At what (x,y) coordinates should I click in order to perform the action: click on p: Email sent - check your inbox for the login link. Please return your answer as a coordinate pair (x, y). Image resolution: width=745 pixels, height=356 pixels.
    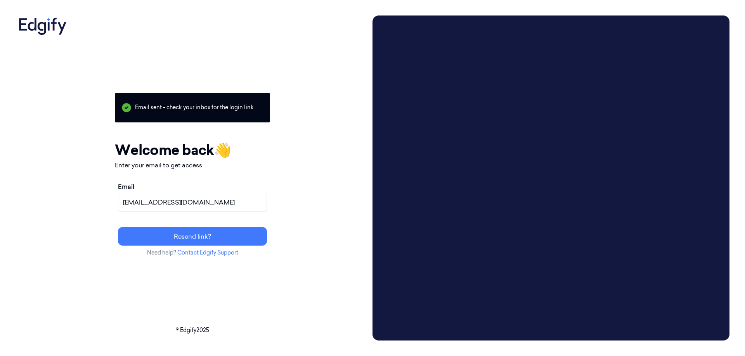
    Looking at the image, I should click on (192, 108).